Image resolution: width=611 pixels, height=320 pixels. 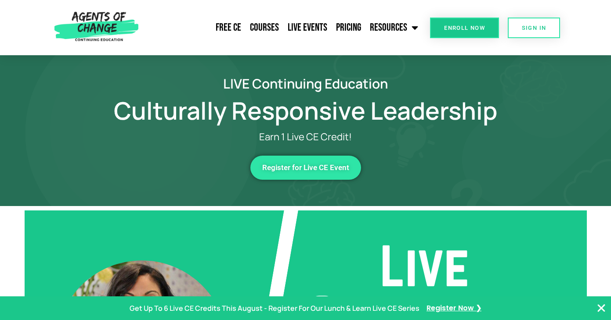 What do you see at coordinates (306, 111) in the screenshot?
I see `h1: Culturally Responsive Leadership` at bounding box center [306, 111].